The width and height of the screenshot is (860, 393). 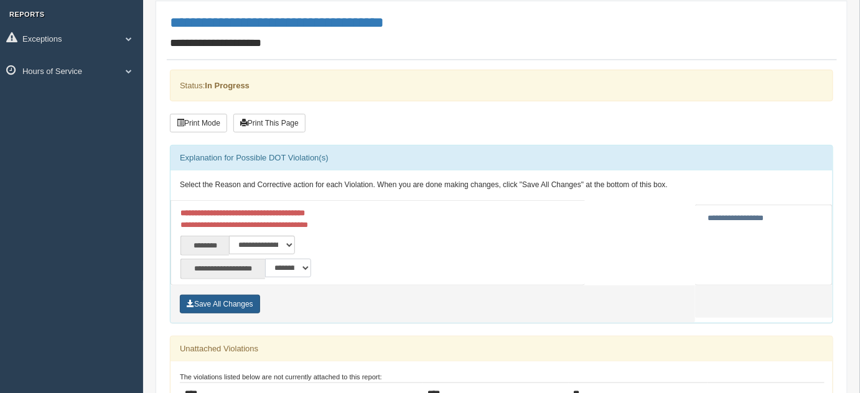 What do you see at coordinates (502, 349) in the screenshot?
I see `div: Unattached Violations` at bounding box center [502, 349].